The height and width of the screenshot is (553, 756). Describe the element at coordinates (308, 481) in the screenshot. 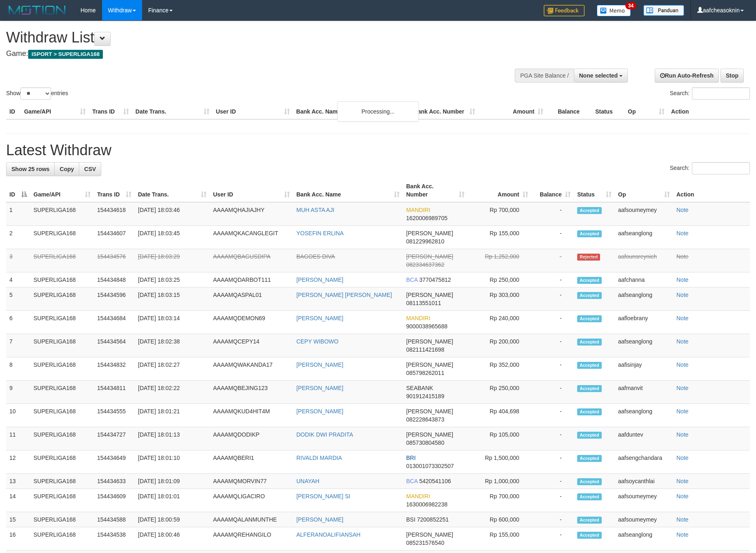

I see `a: UNAYAH` at that location.